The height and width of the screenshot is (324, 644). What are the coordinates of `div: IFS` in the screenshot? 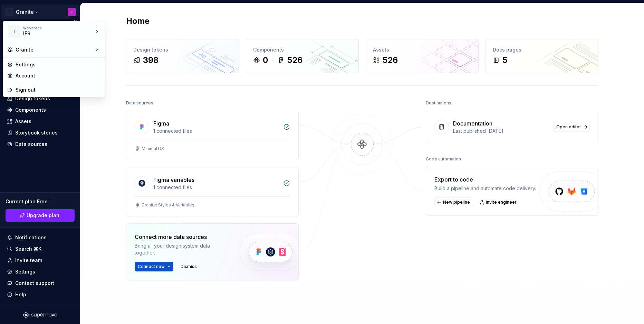 It's located at (53, 33).